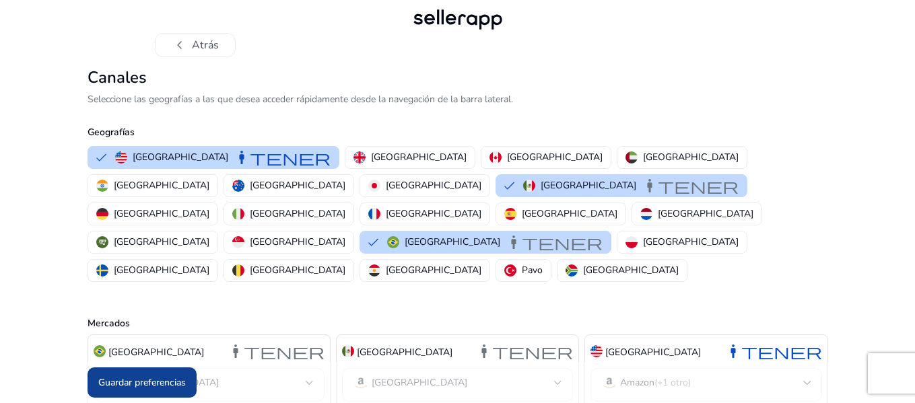  Describe the element at coordinates (238, 214) in the screenshot. I see `img: it.svg` at that location.